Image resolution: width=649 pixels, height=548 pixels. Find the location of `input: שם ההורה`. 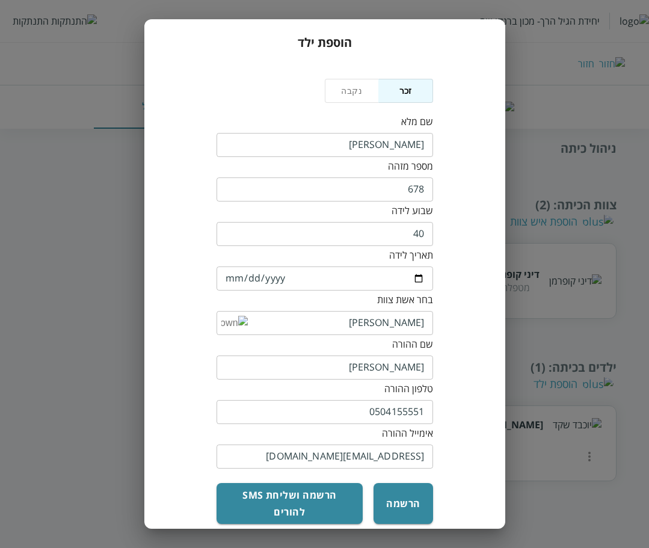

input: שם ההורה is located at coordinates (325, 368).